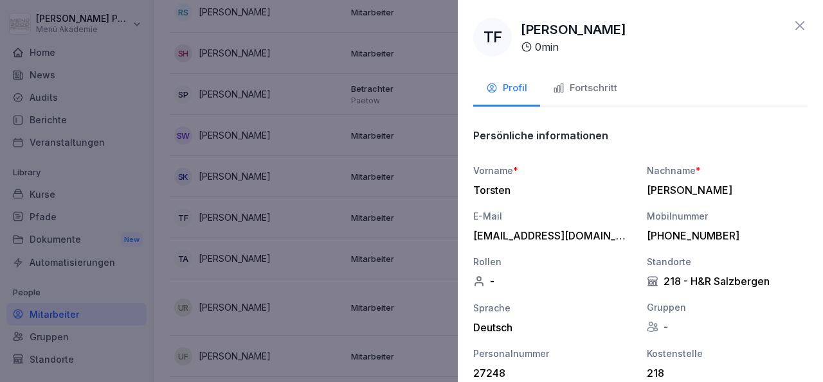  I want to click on div: 27248, so click(550, 373).